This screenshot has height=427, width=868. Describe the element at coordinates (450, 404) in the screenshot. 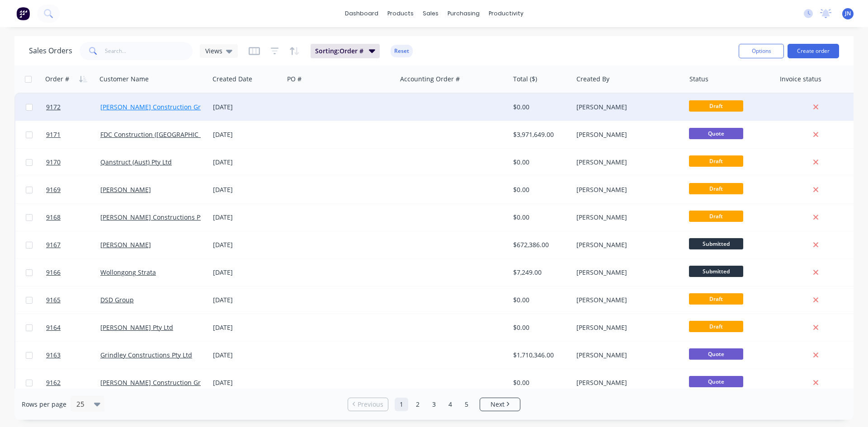

I see `a: Page 4` at that location.